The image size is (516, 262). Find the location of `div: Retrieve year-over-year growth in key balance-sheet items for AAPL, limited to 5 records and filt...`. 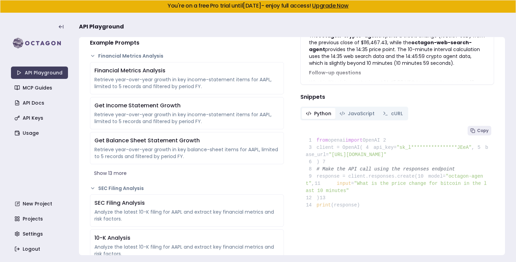

div: Retrieve year-over-year growth in key balance-sheet items for AAPL, limited to 5 records and filt... is located at coordinates (187, 153).